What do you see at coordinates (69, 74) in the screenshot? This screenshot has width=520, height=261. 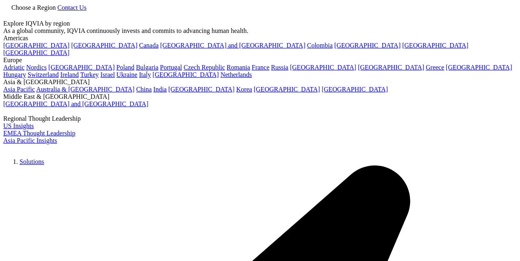 I see `a: Ireland` at bounding box center [69, 74].